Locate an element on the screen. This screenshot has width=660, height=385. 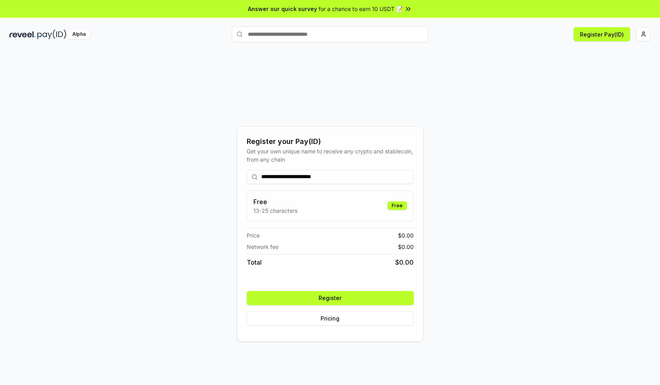
span: for a chance to earn 10 USDT 📝 is located at coordinates (361, 9).